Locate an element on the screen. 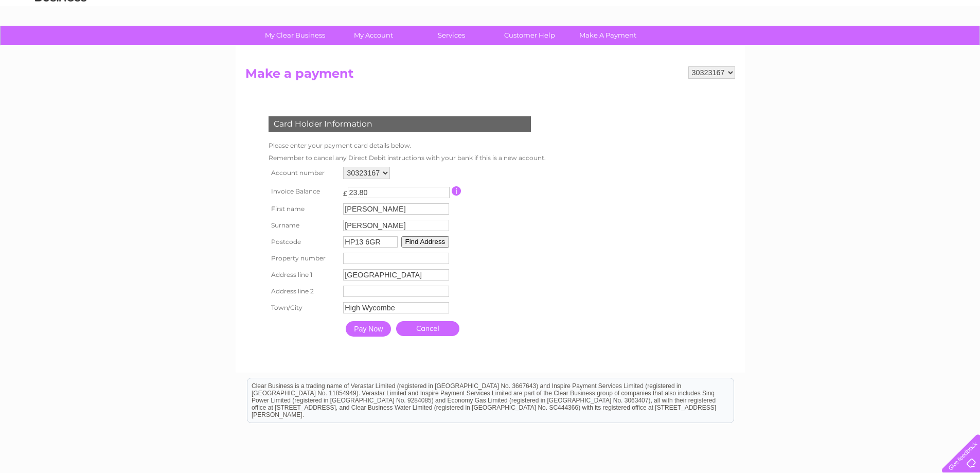  input: Pay Now is located at coordinates (369, 329).